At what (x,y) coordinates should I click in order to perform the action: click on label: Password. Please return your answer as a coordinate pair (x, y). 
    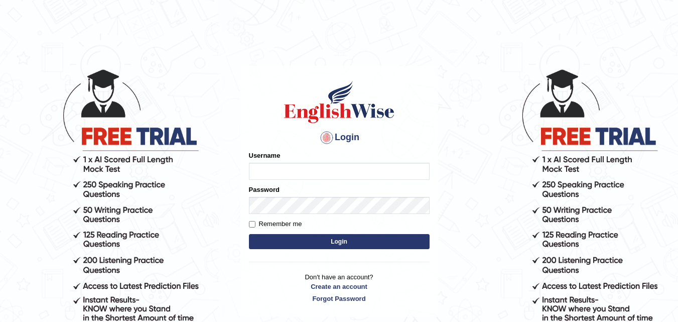
    Looking at the image, I should click on (264, 189).